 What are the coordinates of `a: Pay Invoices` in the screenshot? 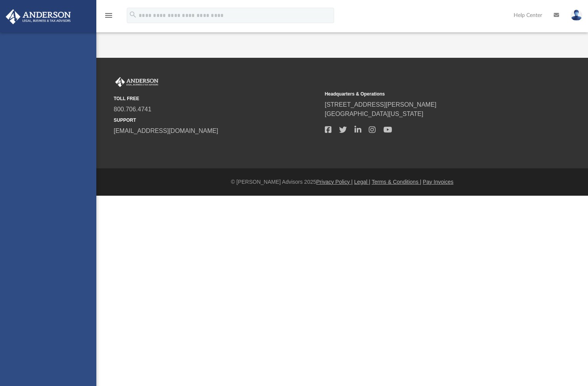 It's located at (438, 182).